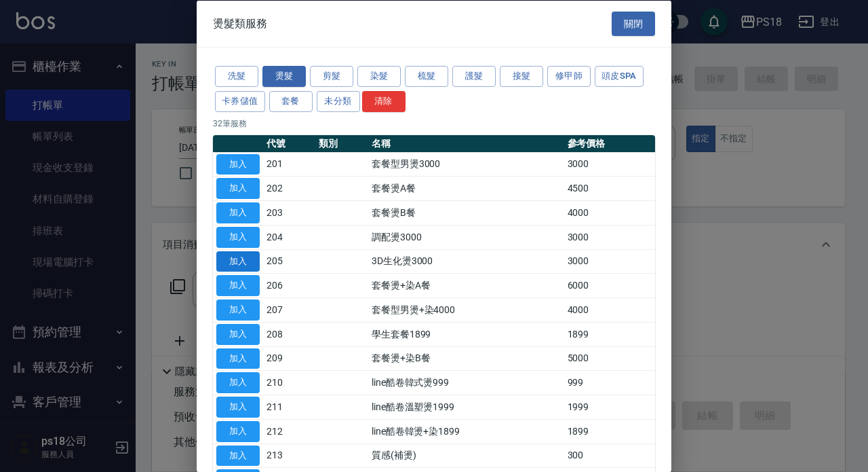 The height and width of the screenshot is (472, 868). What do you see at coordinates (332, 76) in the screenshot?
I see `button: 剪髮` at bounding box center [332, 76].